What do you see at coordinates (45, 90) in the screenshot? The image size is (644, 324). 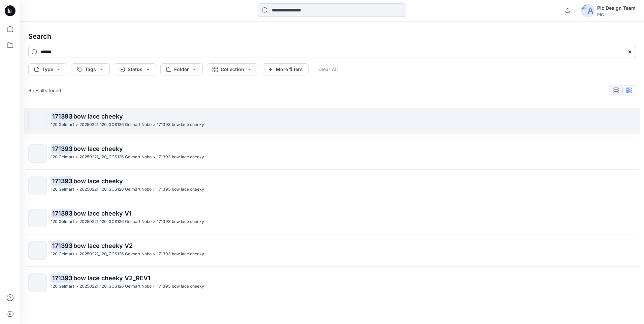 I see `p: 6 results found` at bounding box center [45, 90].